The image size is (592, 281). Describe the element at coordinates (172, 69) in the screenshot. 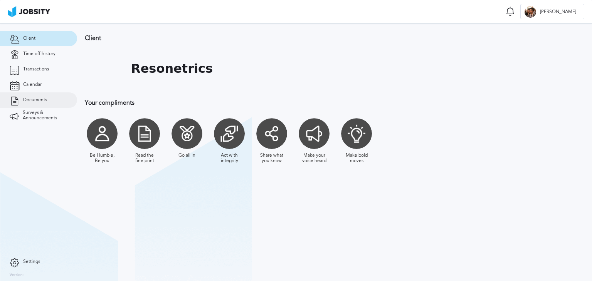

I see `h1: Resonetrics` at that location.